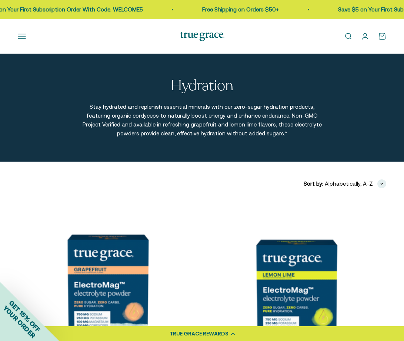 Image resolution: width=404 pixels, height=341 pixels. What do you see at coordinates (202, 120) in the screenshot?
I see `p: Stay hydrated and replenish essential minerals with our zero-sugar hydration products, featuring ...` at bounding box center [202, 120].